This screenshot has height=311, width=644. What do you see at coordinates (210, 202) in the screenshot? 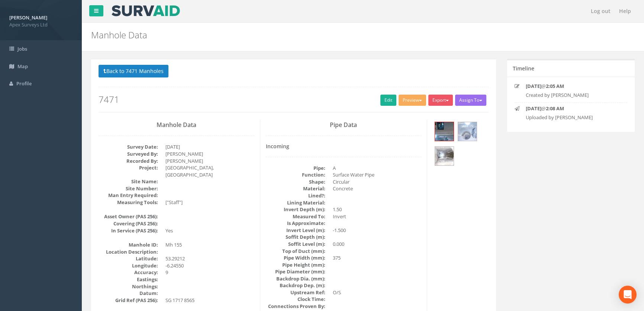
I see `dd: ["Staff"]` at bounding box center [210, 202].